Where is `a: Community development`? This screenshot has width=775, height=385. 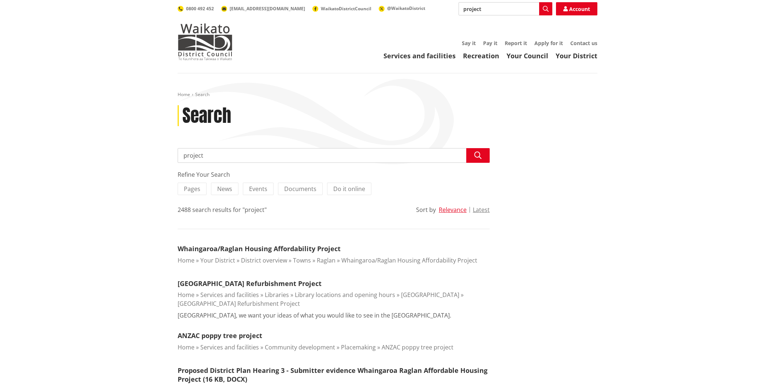
a: Community development is located at coordinates (300, 347).